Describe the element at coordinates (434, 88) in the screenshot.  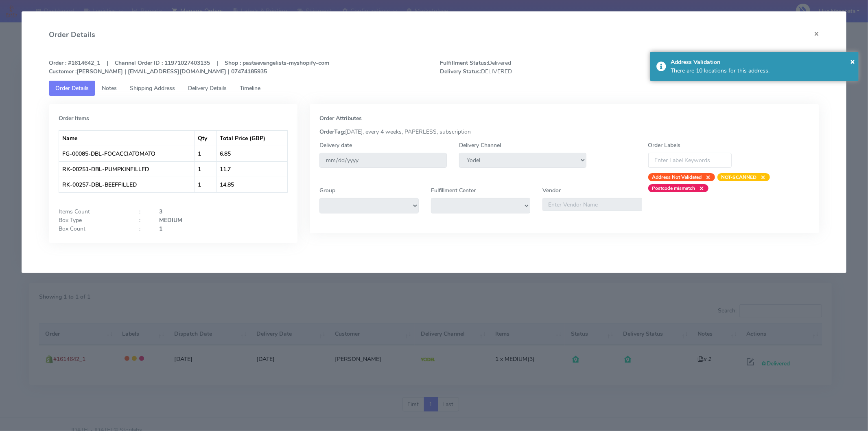
I see `ul: Tabs` at that location.